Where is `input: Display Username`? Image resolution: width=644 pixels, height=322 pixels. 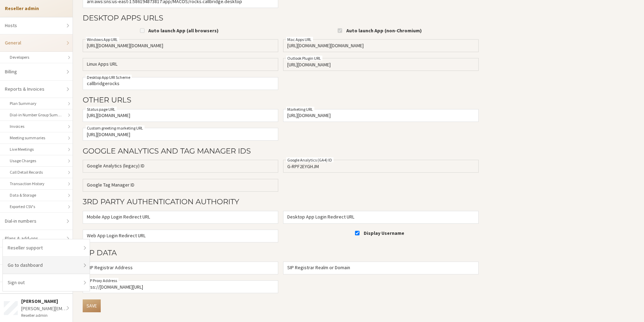 input: Display Username is located at coordinates (357, 233).